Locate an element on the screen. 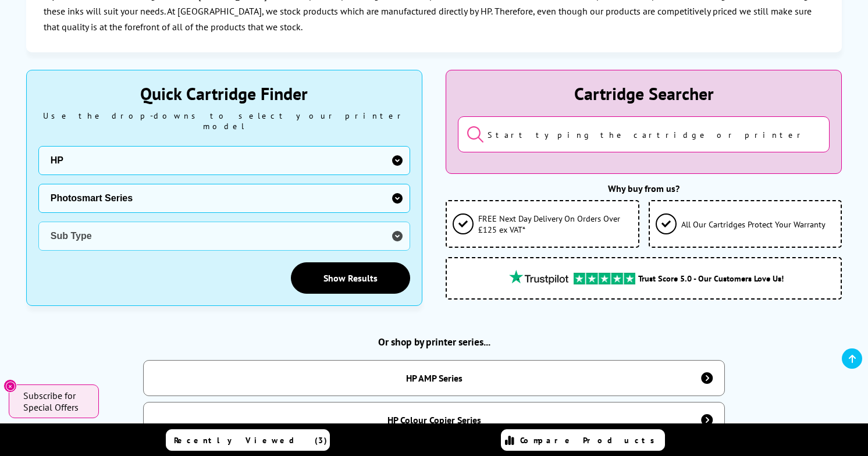  div: Why buy from us? is located at coordinates (643, 189).